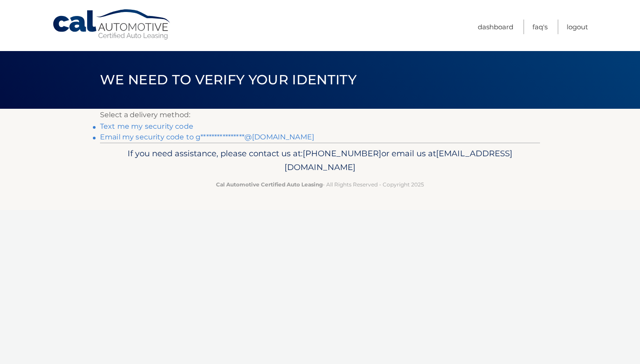 Image resolution: width=640 pixels, height=364 pixels. I want to click on p: - All Rights Reserved - Copyright 2025, so click(320, 184).